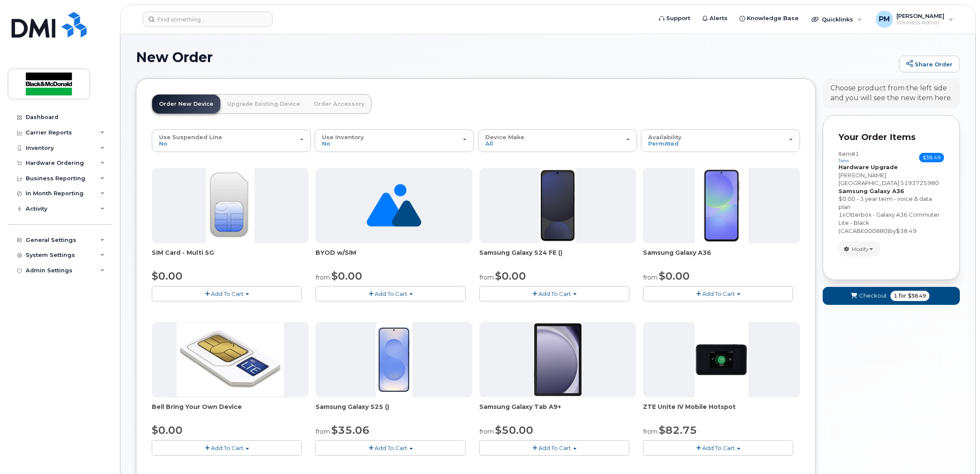 Image resolution: width=980 pixels, height=474 pixels. Describe the element at coordinates (190, 137) in the screenshot. I see `span: Use Suspended Line` at that location.